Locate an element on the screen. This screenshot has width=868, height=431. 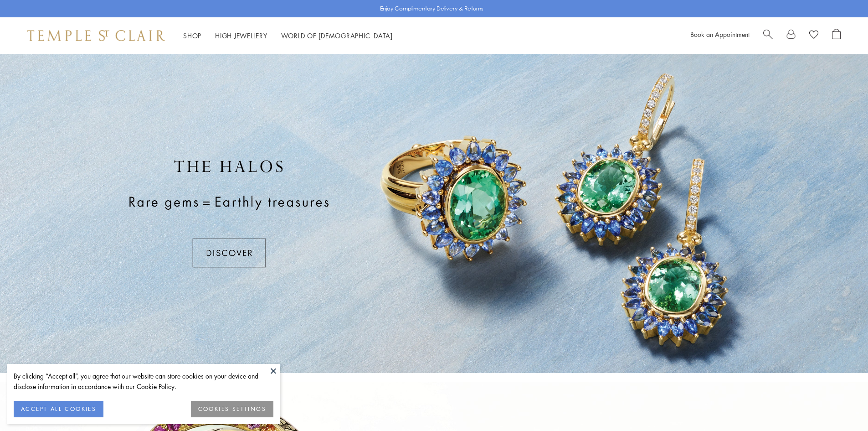
a: High JewelleryHigh Jewellery is located at coordinates (241, 36).